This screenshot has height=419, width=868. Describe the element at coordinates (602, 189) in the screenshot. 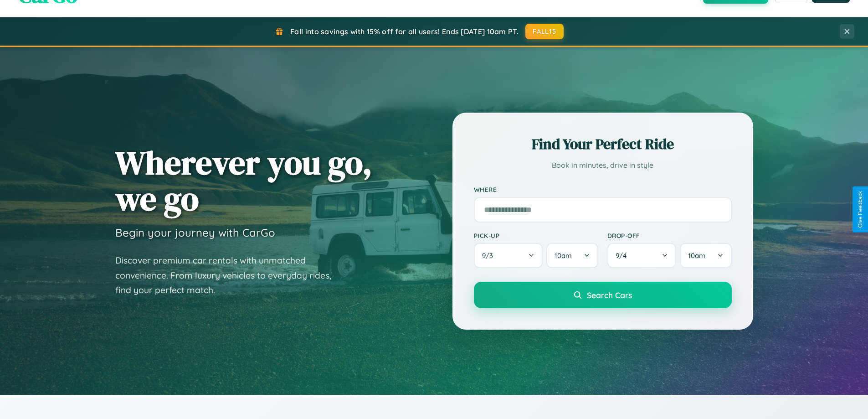

I see `label: Where` at that location.